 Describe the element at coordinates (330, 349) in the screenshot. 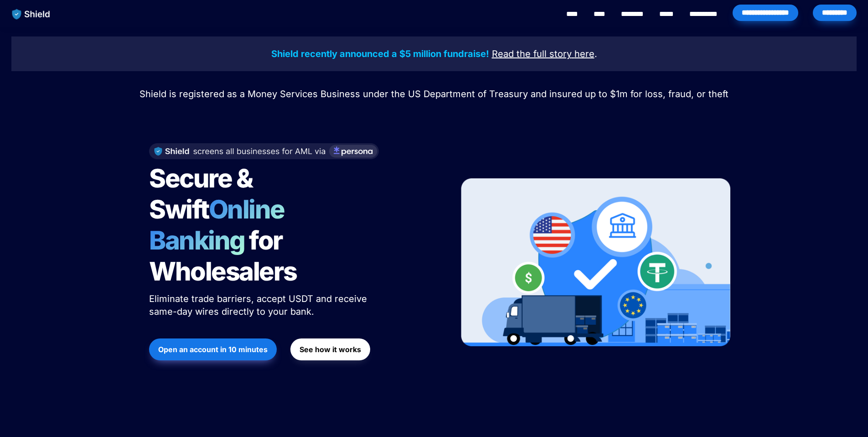

I see `a: See how it works` at that location.